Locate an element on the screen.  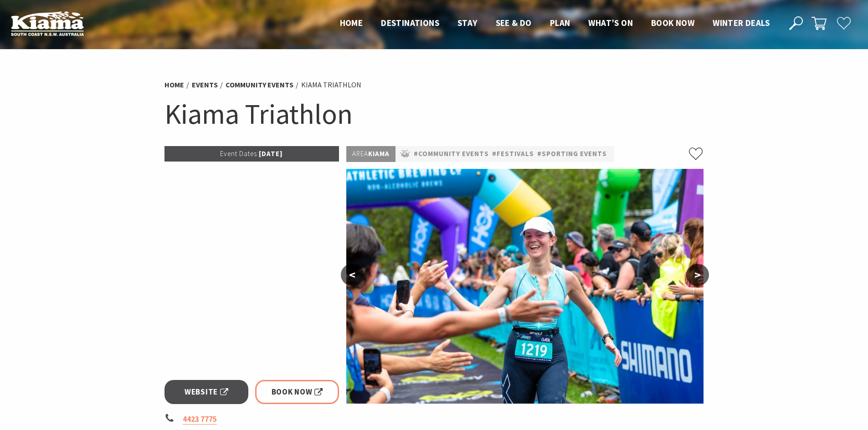
span: Book Now is located at coordinates (298, 392).